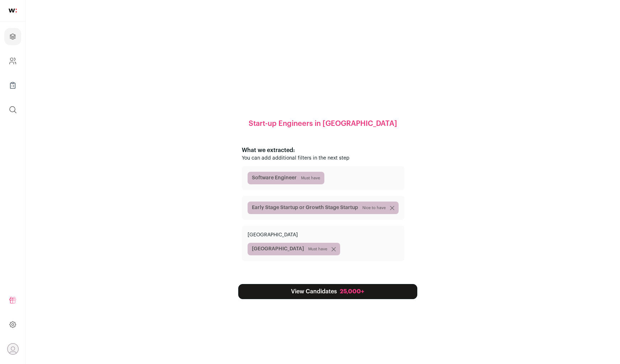 The width and height of the screenshot is (620, 364). Describe the element at coordinates (323, 158) in the screenshot. I see `p: You can add additional filters in the next step` at that location.